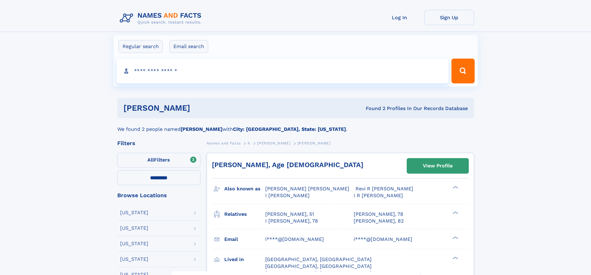 This screenshot has height=275, width=591. I want to click on img: Logo Names and Facts, so click(162, 18).